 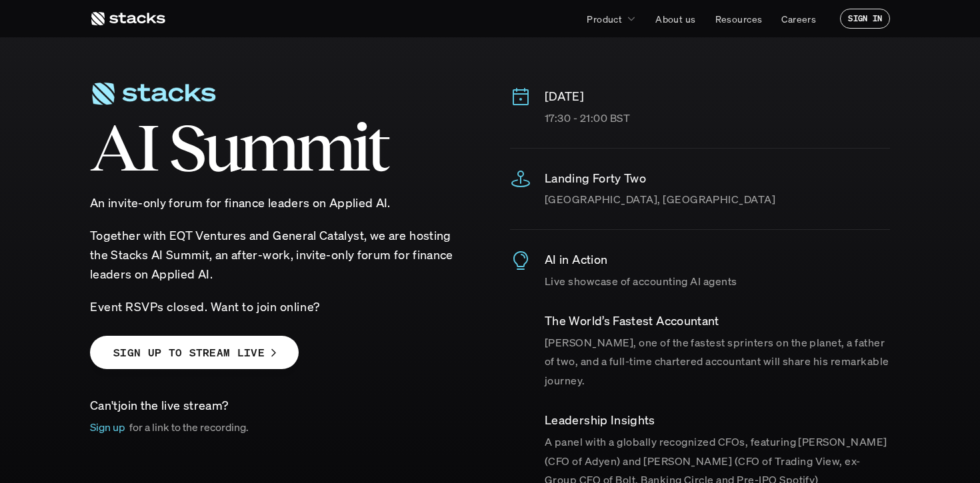 What do you see at coordinates (799, 18) in the screenshot?
I see `a: Careers` at bounding box center [799, 18].